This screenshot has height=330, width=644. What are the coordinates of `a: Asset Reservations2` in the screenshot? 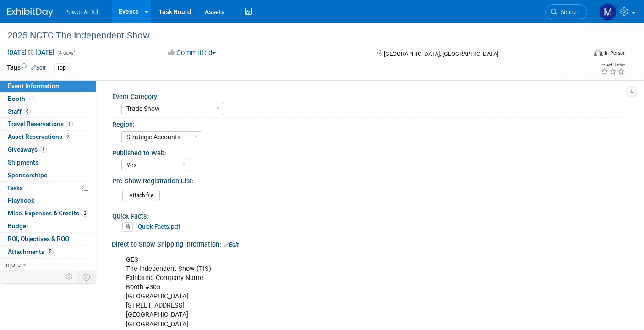 It's located at (48, 136).